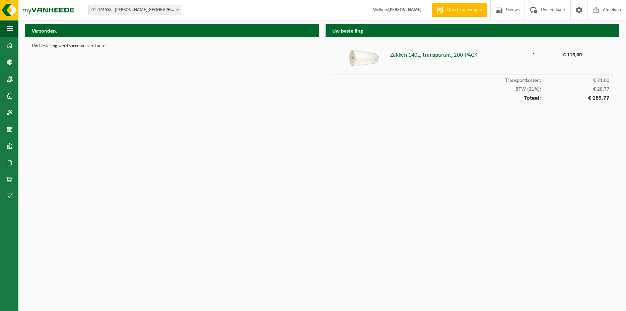  I want to click on span: € 165,77, so click(575, 98).